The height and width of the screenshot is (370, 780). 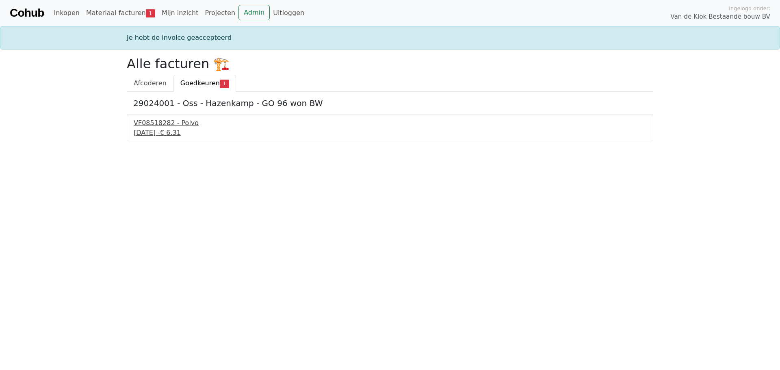 I want to click on a: Materiaal facturen1, so click(x=121, y=13).